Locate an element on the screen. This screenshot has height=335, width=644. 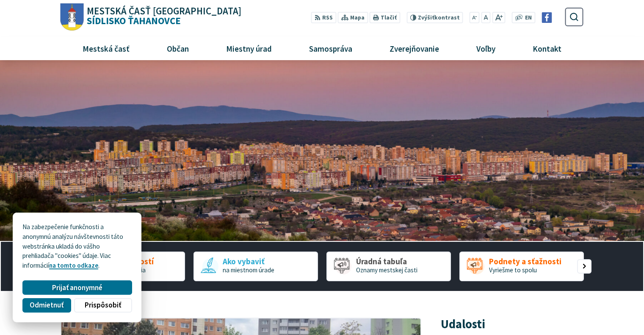
a: Mapa is located at coordinates (352, 17).